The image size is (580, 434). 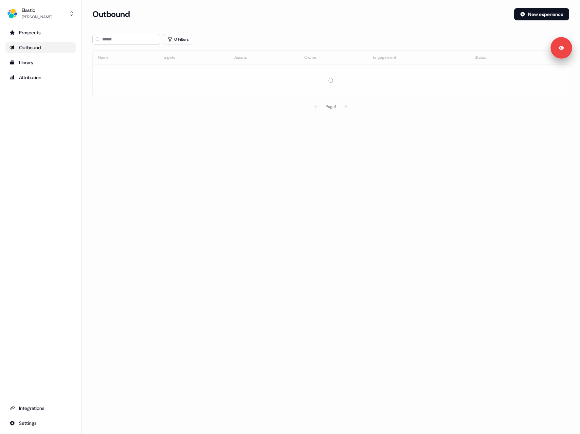 I want to click on button: 0 Filters, so click(x=178, y=39).